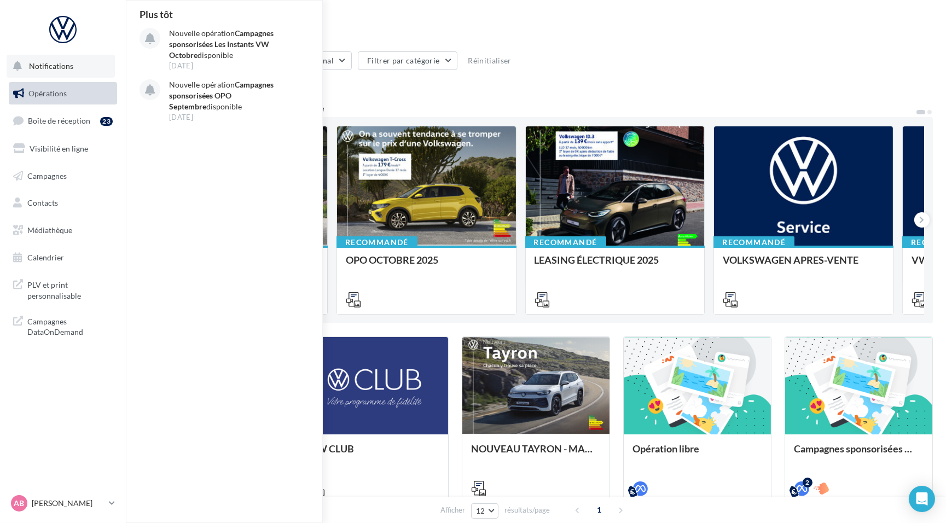 The width and height of the screenshot is (946, 523). What do you see at coordinates (426, 265) in the screenshot?
I see `div: OPO OCTOBRE 2025` at bounding box center [426, 265].